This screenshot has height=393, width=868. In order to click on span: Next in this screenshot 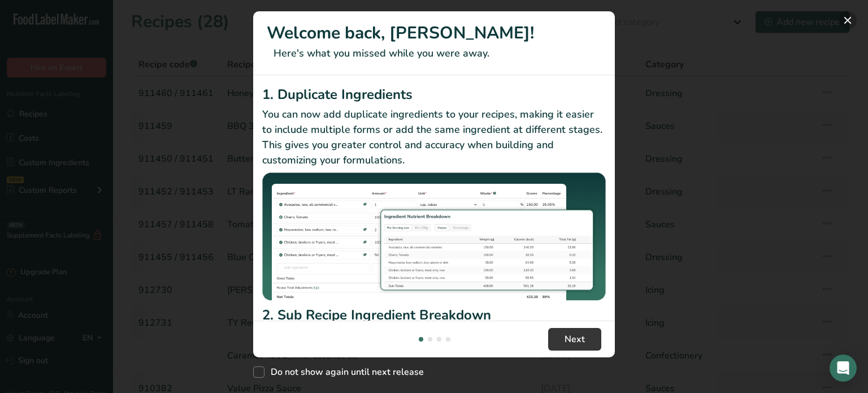, I will do `click(575, 339)`.